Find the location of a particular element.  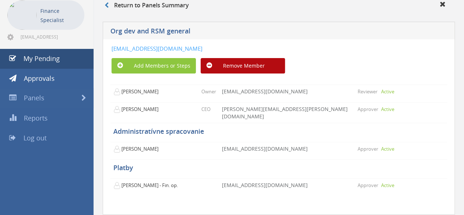

p: Finance Specialist is located at coordinates (61, 15).